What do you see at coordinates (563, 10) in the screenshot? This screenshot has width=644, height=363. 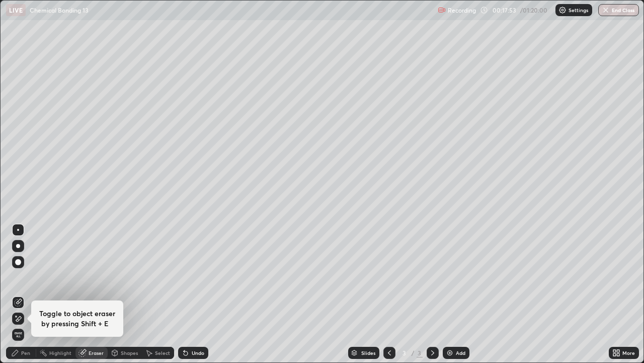 I see `img: class-settings-icons` at bounding box center [563, 10].